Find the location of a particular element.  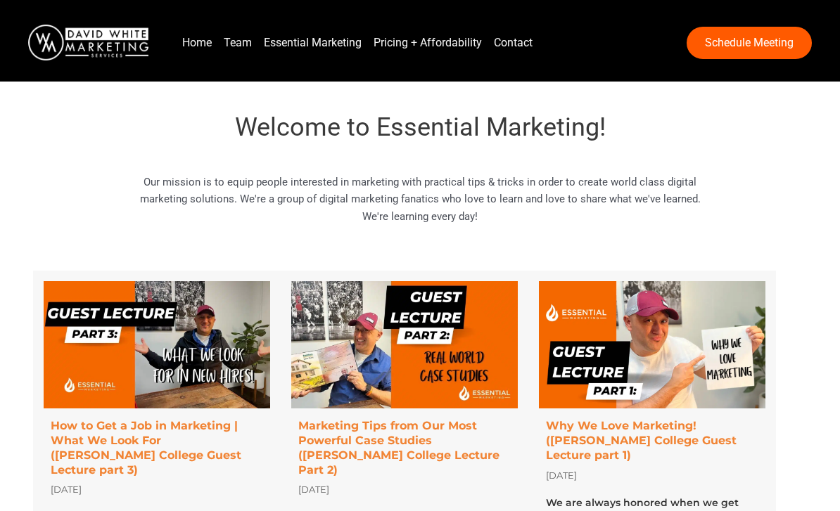

nav: Menu is located at coordinates (397, 42).